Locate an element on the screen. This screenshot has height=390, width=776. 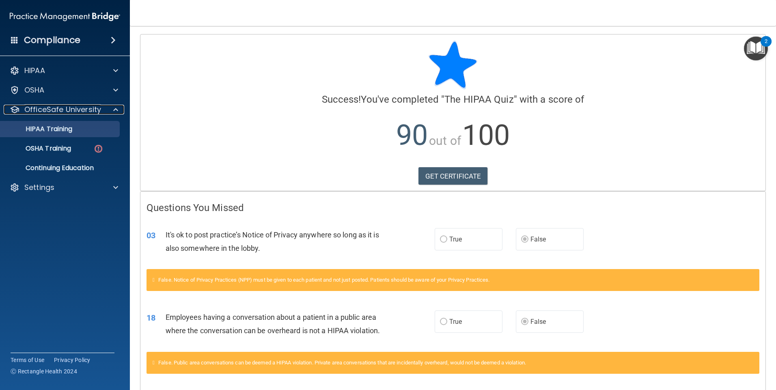
a: HIPAA is located at coordinates (64, 71).